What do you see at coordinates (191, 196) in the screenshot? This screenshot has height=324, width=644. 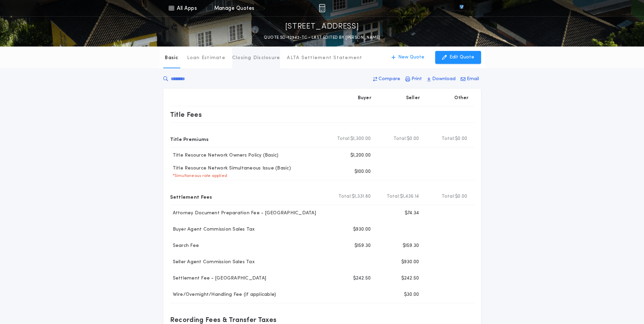 I see `p: Settlement Fees` at bounding box center [191, 196].